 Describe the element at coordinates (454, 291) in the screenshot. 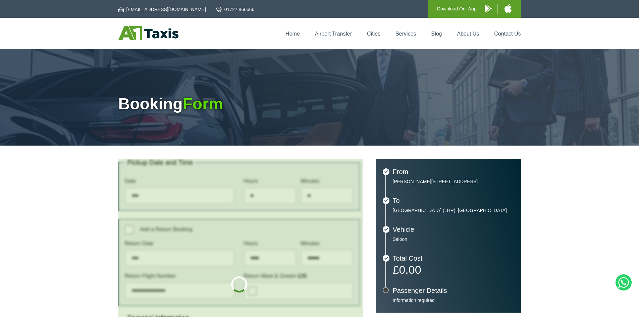

I see `h3: Passenger Details` at that location.